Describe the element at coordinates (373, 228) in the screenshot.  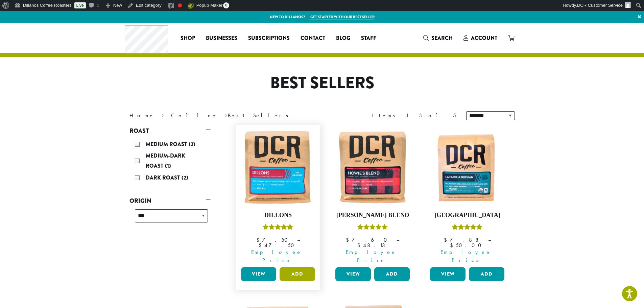
I see `div: Rated 4.67 out of 5` at that location.